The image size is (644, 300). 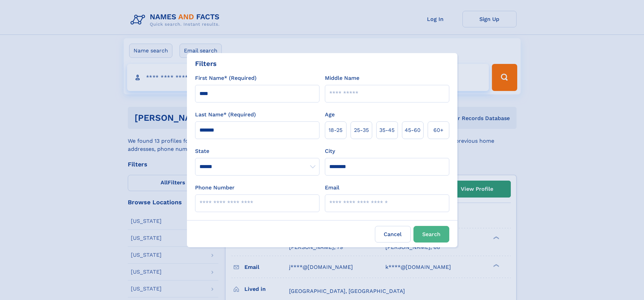 What do you see at coordinates (431, 234) in the screenshot?
I see `button: Search` at bounding box center [431, 234].